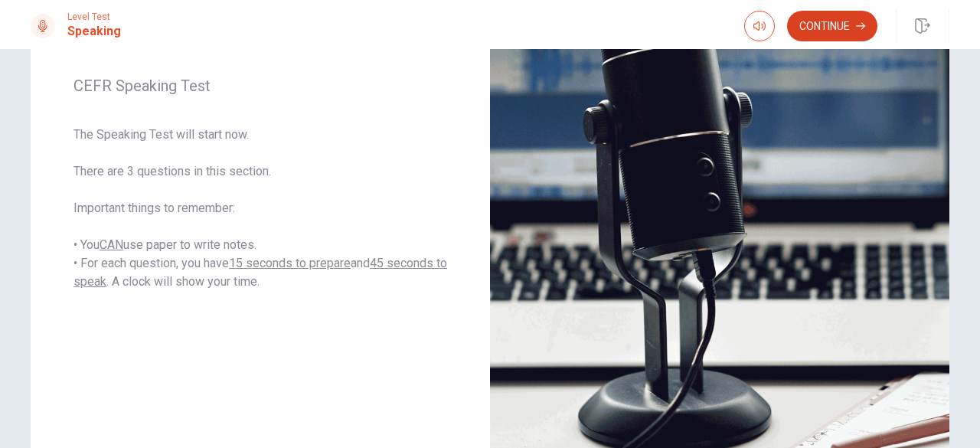 The image size is (980, 448). What do you see at coordinates (94, 31) in the screenshot?
I see `h1: Speaking` at bounding box center [94, 31].